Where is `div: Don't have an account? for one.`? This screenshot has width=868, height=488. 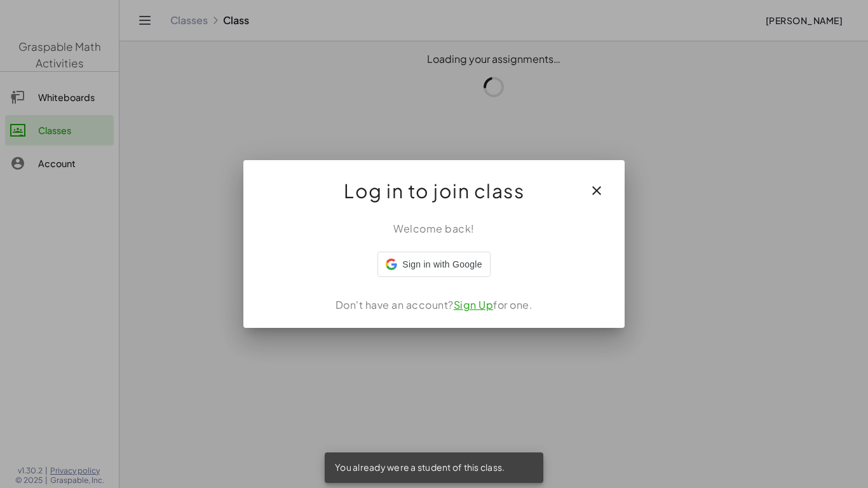 div: Don't have an account? for one. is located at coordinates (434, 305).